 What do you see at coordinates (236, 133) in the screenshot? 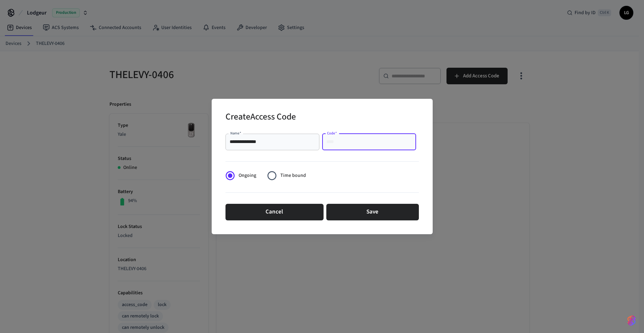
I see `label: Name` at bounding box center [236, 133].